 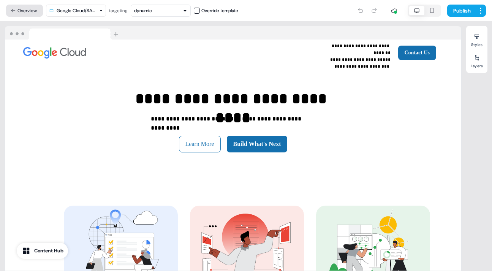 I want to click on button: Learn More, so click(x=200, y=144).